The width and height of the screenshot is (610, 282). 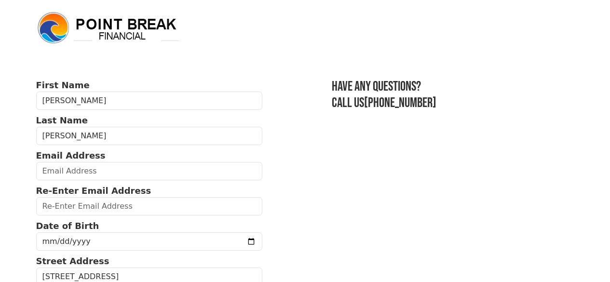 What do you see at coordinates (453, 87) in the screenshot?
I see `h3: Have any questions?` at bounding box center [453, 87].